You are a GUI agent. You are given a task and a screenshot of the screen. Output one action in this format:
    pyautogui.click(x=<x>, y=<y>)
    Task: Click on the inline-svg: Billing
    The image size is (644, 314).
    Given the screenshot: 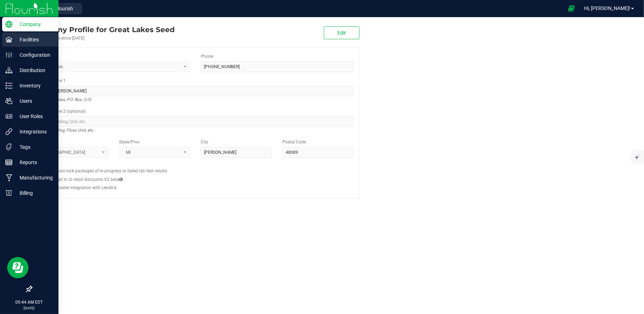 What is the action you would take?
    pyautogui.click(x=9, y=193)
    